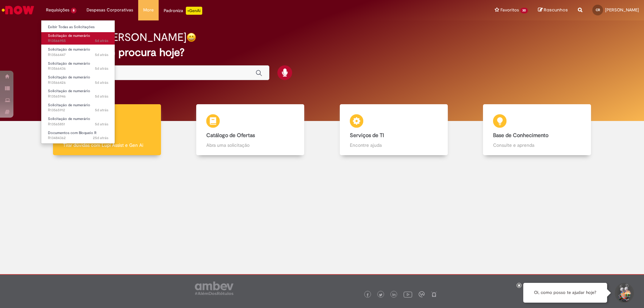 This screenshot has height=308, width=644. I want to click on img: logo_footer_facebook.png, so click(368, 295).